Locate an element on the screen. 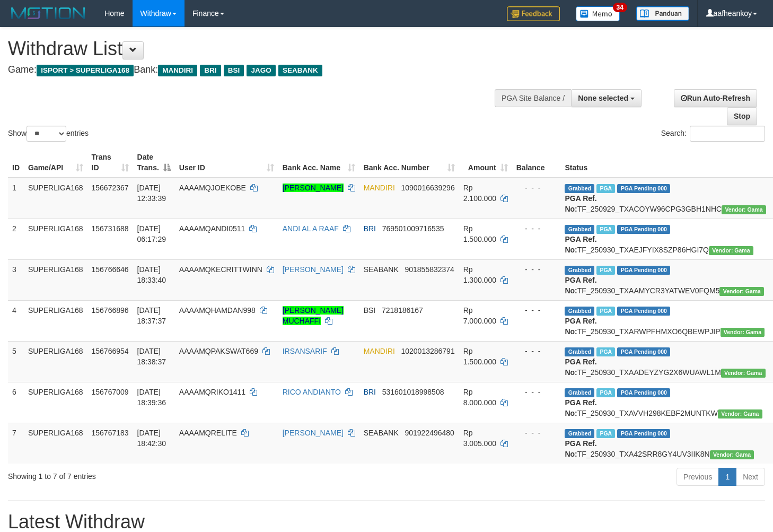 Image resolution: width=773 pixels, height=532 pixels. span: Copy 7218186167 to clipboard is located at coordinates (403, 310).